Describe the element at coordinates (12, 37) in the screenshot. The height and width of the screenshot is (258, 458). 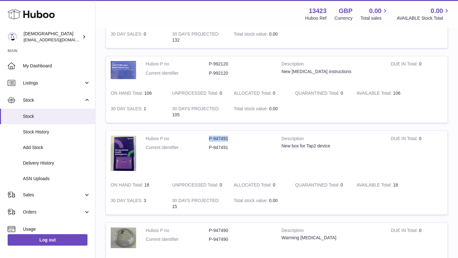
I see `img: olgazyuz@outlook.com` at that location.